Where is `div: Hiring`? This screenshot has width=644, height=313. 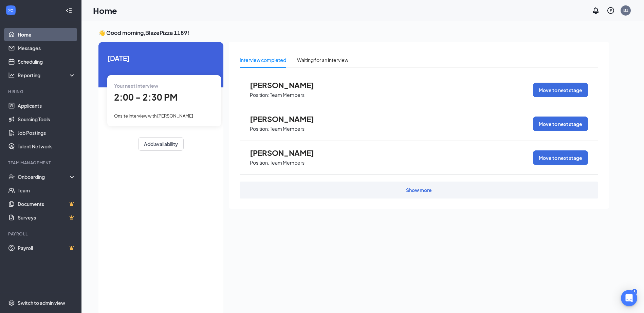 div: Hiring is located at coordinates (41, 92).